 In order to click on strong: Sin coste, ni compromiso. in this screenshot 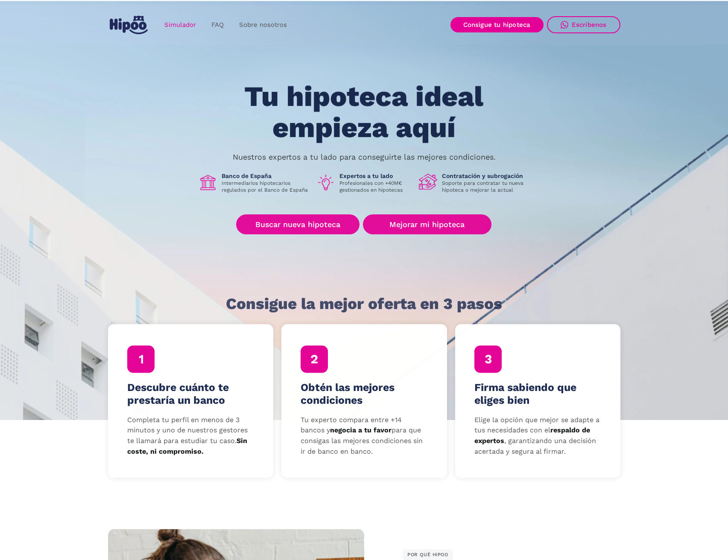, I will do `click(187, 446)`.